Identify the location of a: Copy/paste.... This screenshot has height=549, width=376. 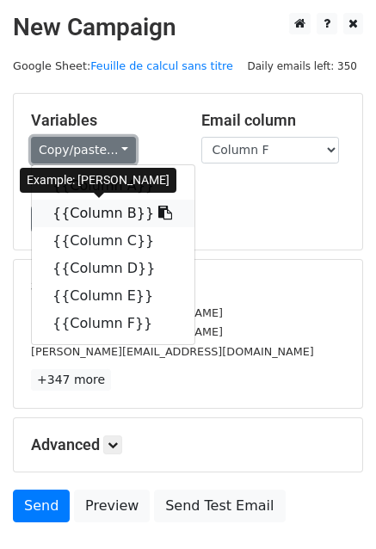
(83, 150).